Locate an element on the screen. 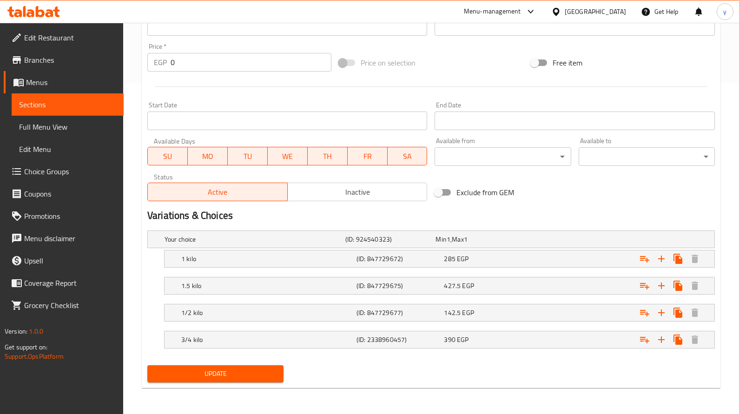  span: FR is located at coordinates (367, 156).